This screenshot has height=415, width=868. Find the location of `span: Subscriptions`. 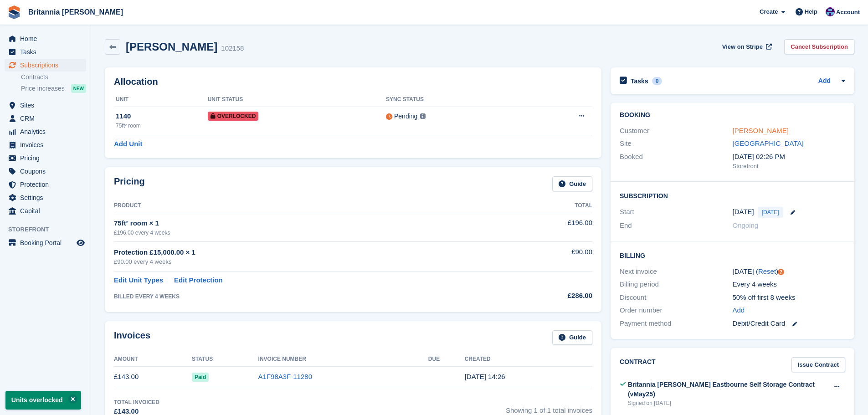

span: Subscriptions is located at coordinates (47, 65).